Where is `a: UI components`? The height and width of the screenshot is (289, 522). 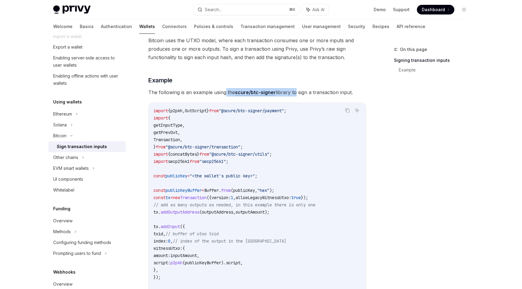
a: UI components is located at coordinates (87, 179).